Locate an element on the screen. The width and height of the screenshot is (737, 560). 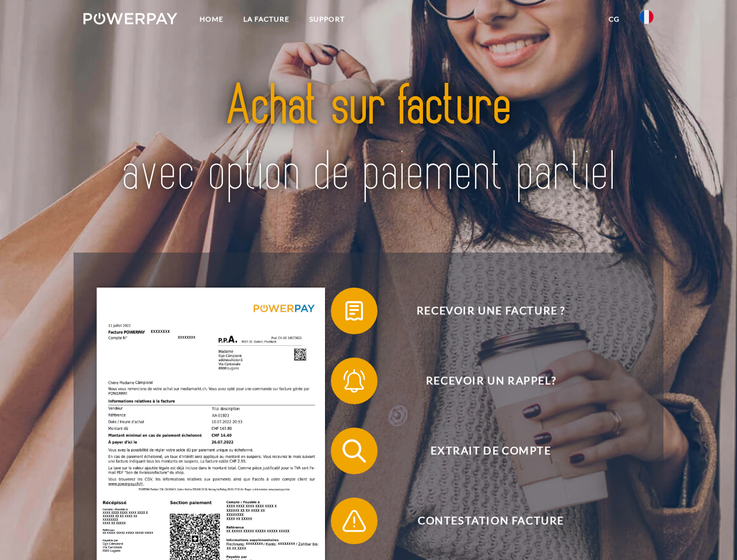
img: qb_warning.svg is located at coordinates (354, 521).